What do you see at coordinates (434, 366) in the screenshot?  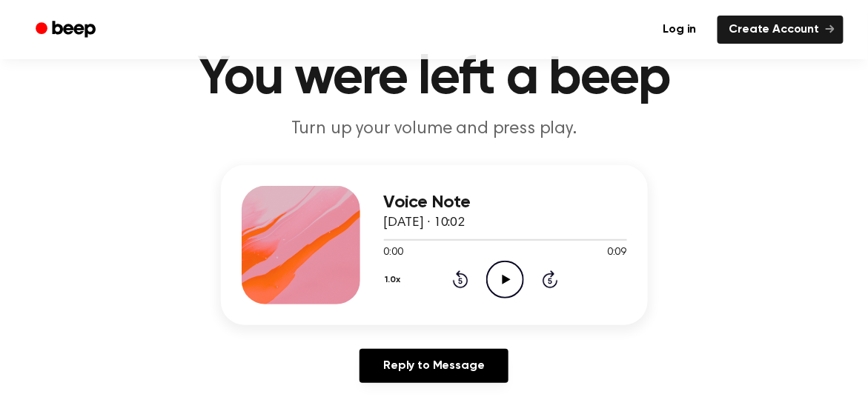 I see `a: Reply to Message` at bounding box center [434, 366].